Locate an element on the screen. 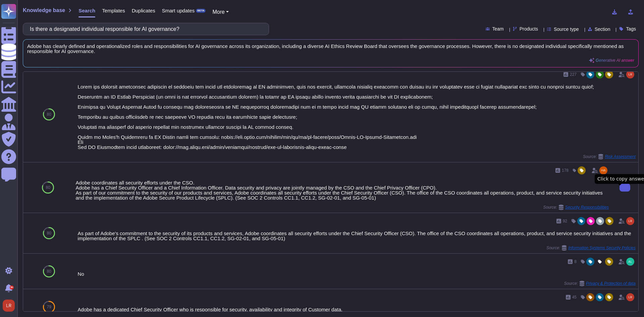 The image size is (644, 317). span: 227 is located at coordinates (573, 75).